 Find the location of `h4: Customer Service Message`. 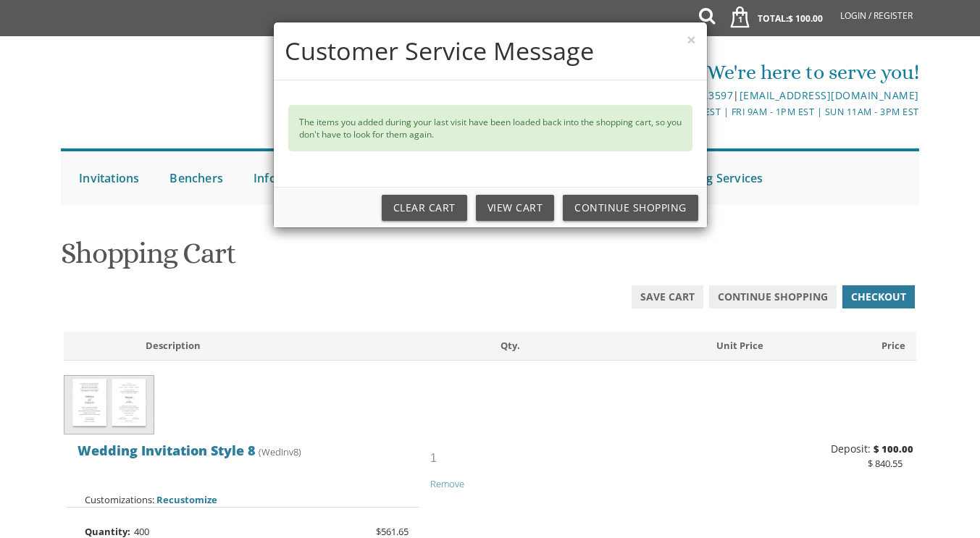

h4: Customer Service Message is located at coordinates (490, 51).